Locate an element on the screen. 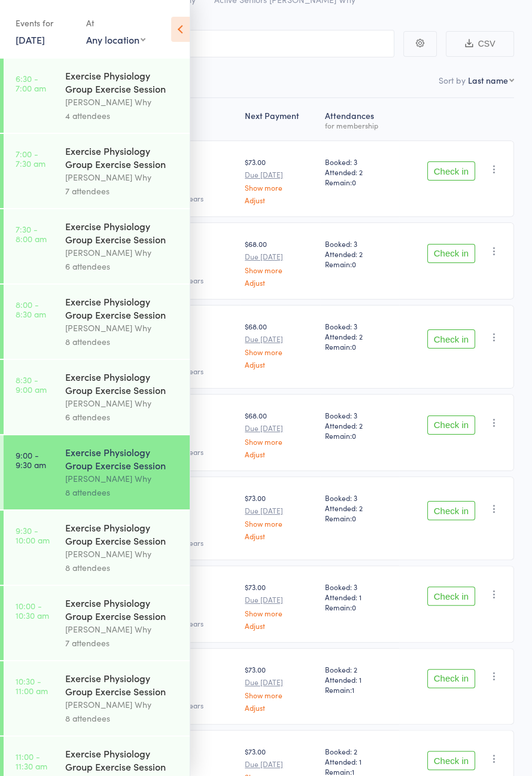  button: CSV is located at coordinates (479, 44).